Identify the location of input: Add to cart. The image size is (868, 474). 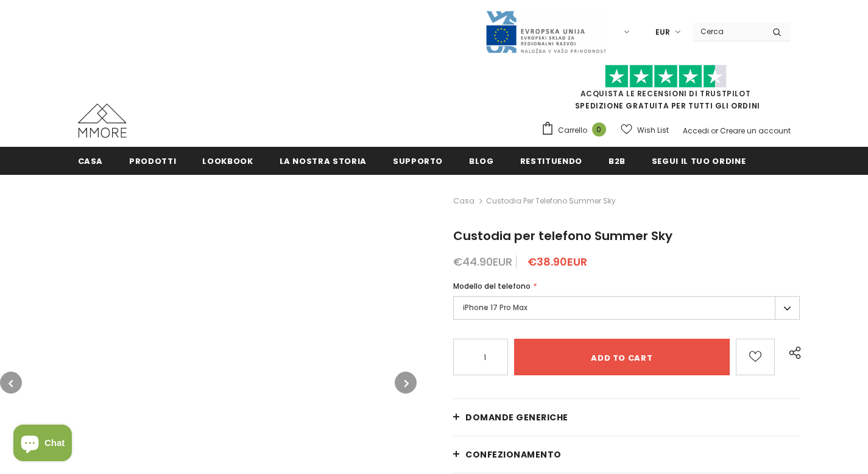
(623, 357).